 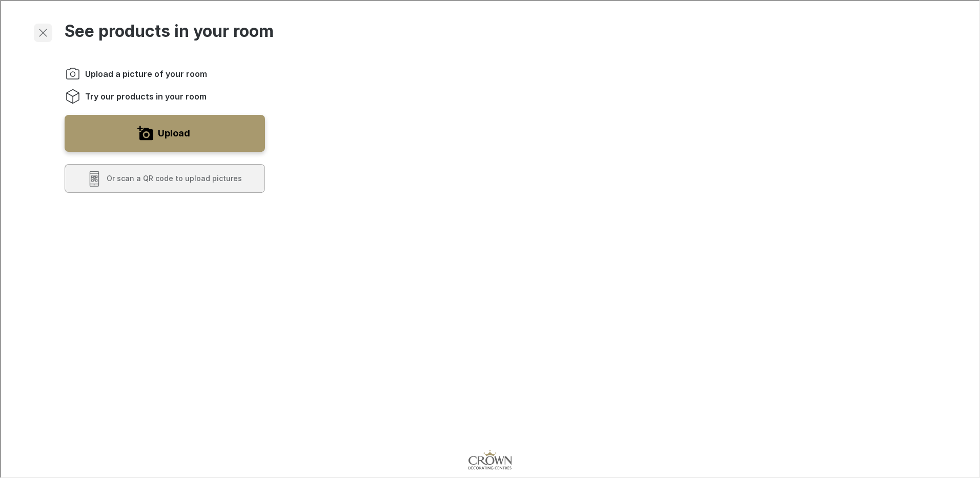 What do you see at coordinates (173, 132) in the screenshot?
I see `label: Upload` at bounding box center [173, 132].